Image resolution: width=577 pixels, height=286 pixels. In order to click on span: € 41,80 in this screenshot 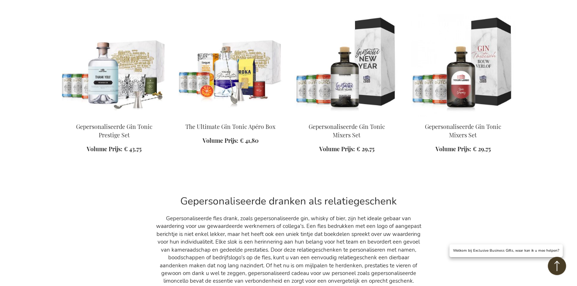, I will do `click(249, 140)`.